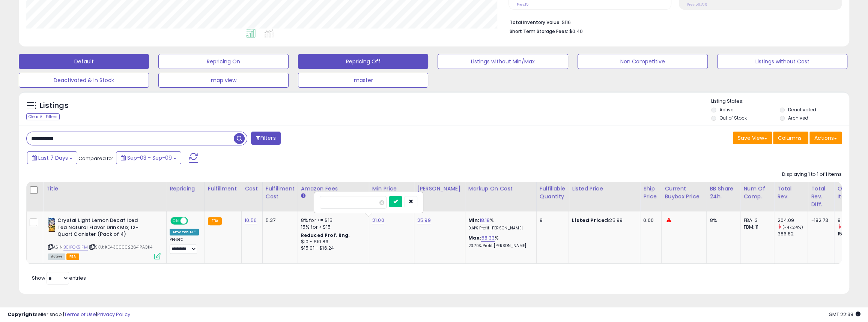  What do you see at coordinates (120, 247) in the screenshot?
I see `span: | SKU: KD43000022641PACK4` at bounding box center [120, 247].